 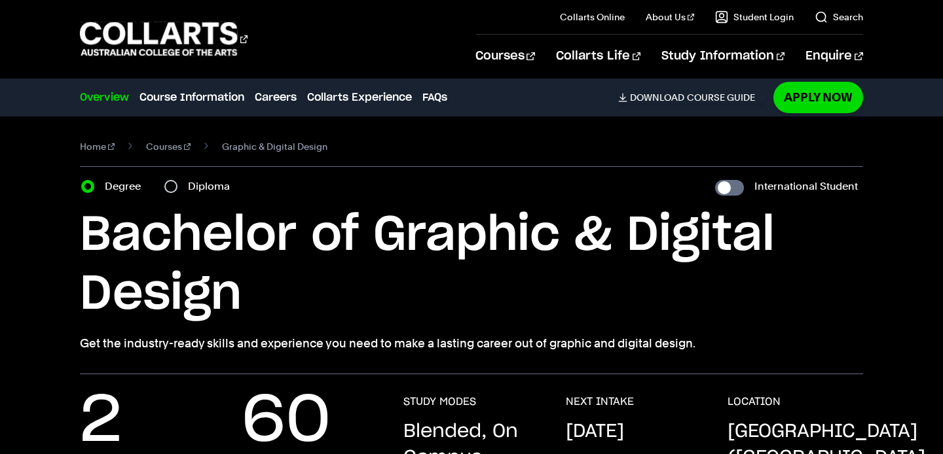 What do you see at coordinates (192, 98) in the screenshot?
I see `a: Course Information` at bounding box center [192, 98].